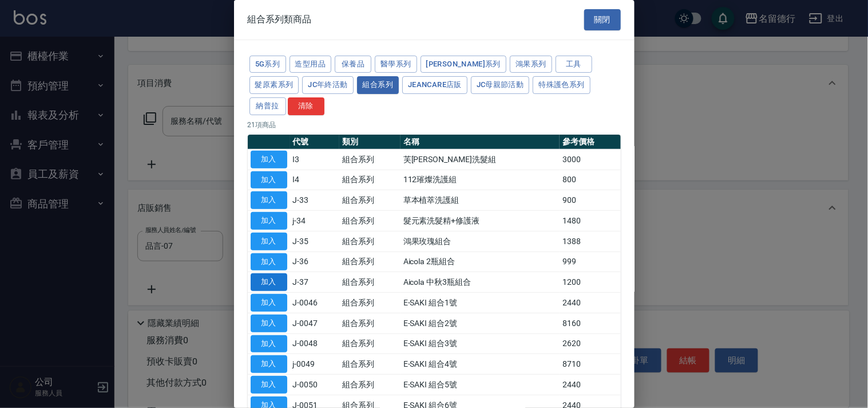 This screenshot has width=868, height=408. I want to click on button: 髮原素系列, so click(274, 85).